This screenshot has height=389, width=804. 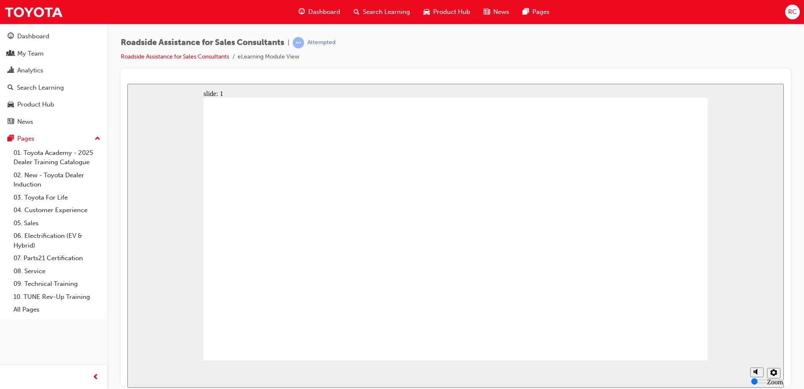 I want to click on a: guage-iconDashboard, so click(x=319, y=12).